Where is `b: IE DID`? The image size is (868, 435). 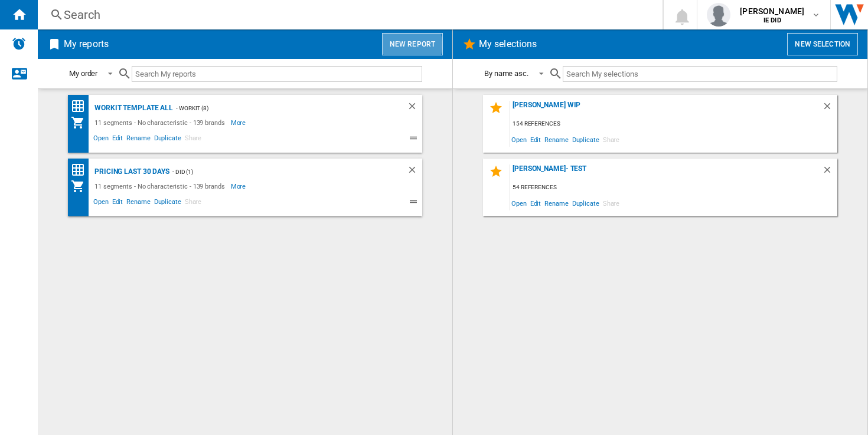 b: IE DID is located at coordinates (772, 20).